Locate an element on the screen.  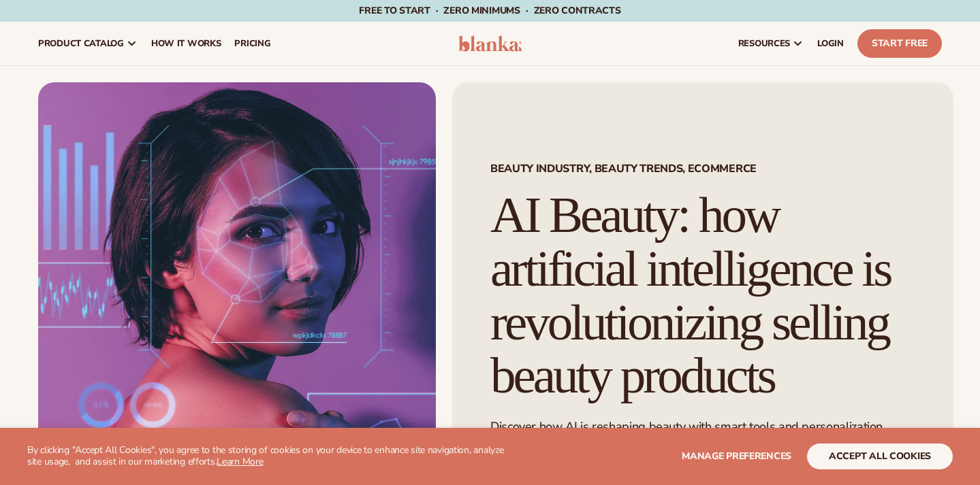
a: LOGIN is located at coordinates (830, 44).